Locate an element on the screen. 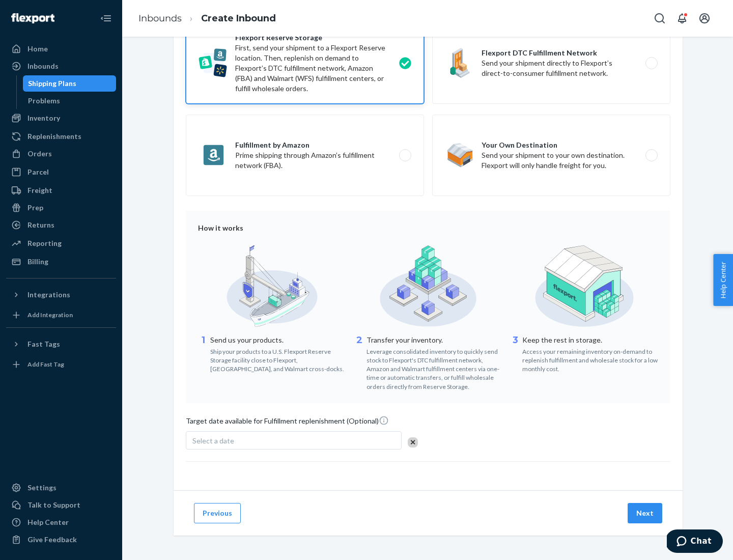  div: Home is located at coordinates (38, 49).